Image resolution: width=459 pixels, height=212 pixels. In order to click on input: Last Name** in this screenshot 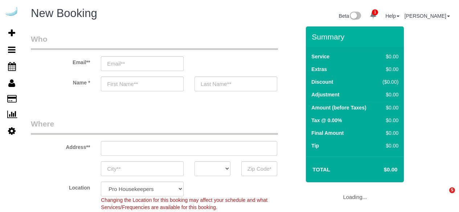, I will do `click(236, 84)`.